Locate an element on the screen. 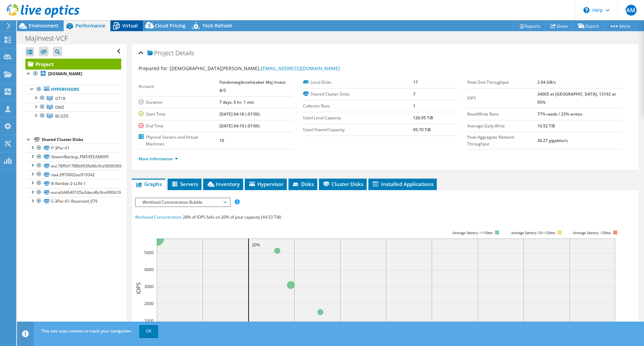 The image size is (644, 346). span: Tech Refresh is located at coordinates (218, 26).